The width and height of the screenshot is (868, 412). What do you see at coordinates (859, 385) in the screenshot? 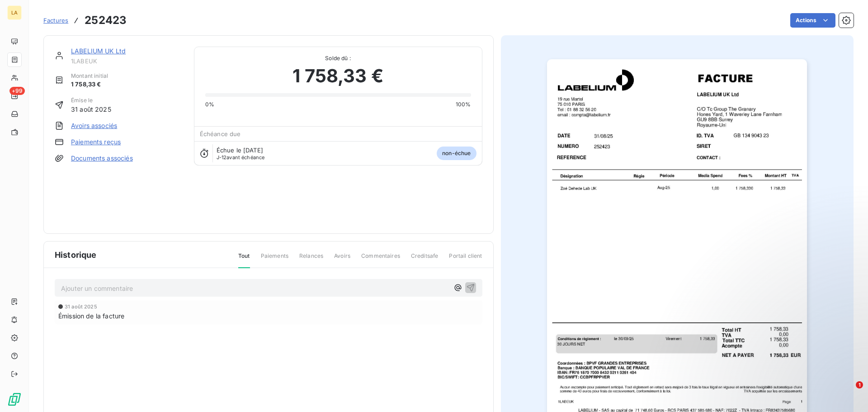
I see `span: 1` at bounding box center [859, 385].